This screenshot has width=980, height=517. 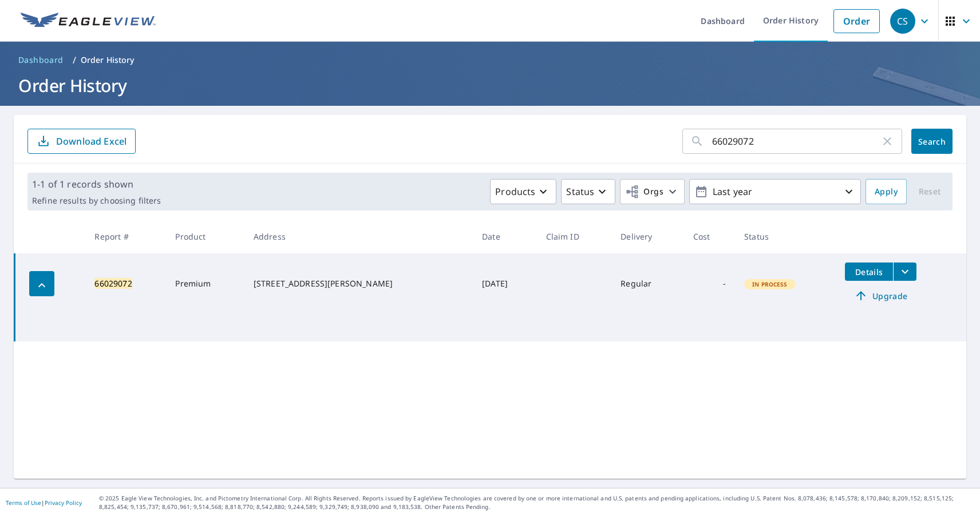 What do you see at coordinates (580, 192) in the screenshot?
I see `p: Status` at bounding box center [580, 192].